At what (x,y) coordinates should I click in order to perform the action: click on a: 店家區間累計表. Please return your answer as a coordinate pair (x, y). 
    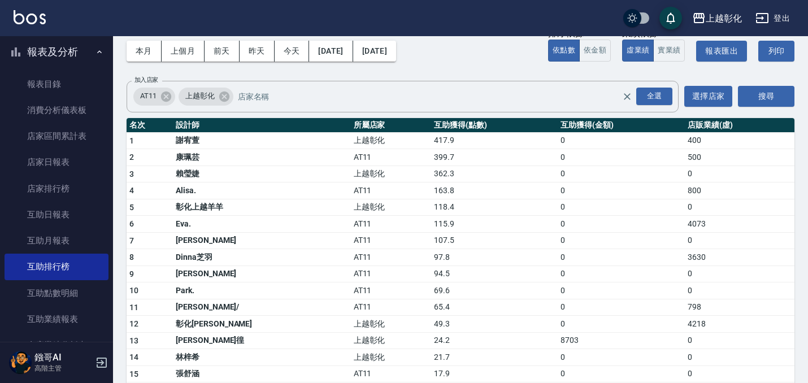
    Looking at the image, I should click on (56, 136).